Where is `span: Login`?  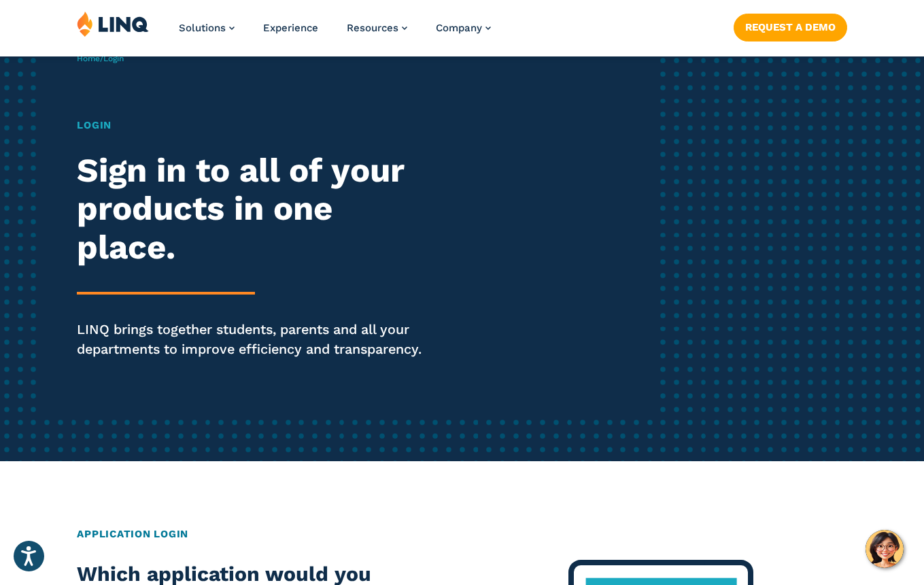 span: Login is located at coordinates (114, 58).